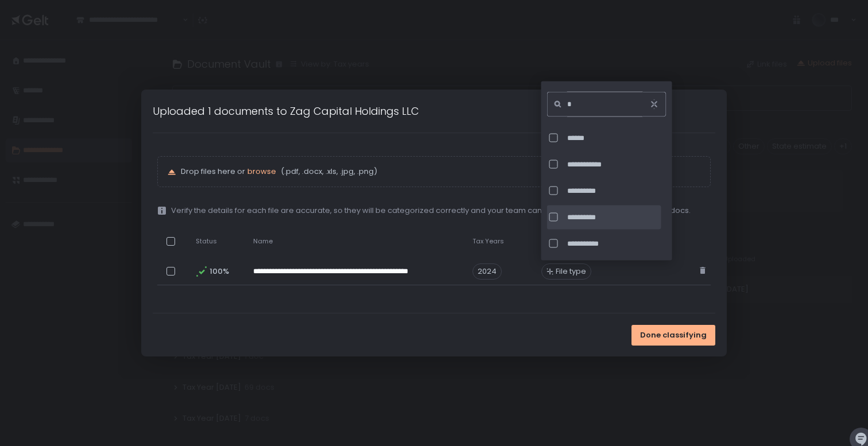  What do you see at coordinates (328, 171) in the screenshot?
I see `span: (.pdf, .docx, .xls, .jpg, .png)` at bounding box center [328, 171].